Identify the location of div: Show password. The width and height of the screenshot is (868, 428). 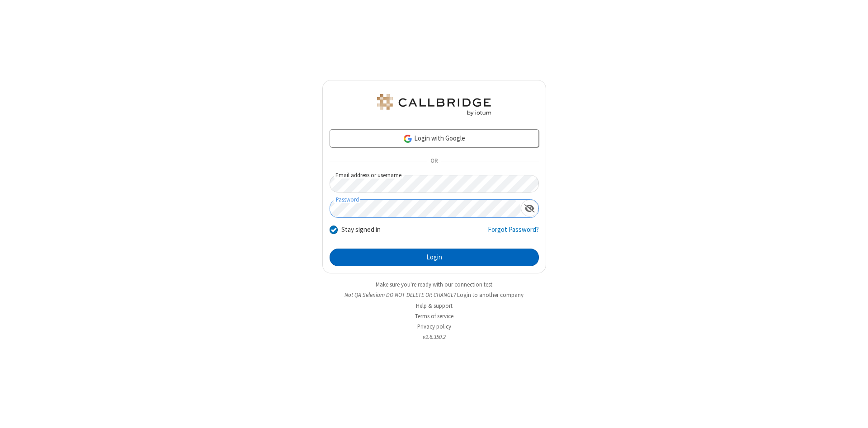
(530, 208).